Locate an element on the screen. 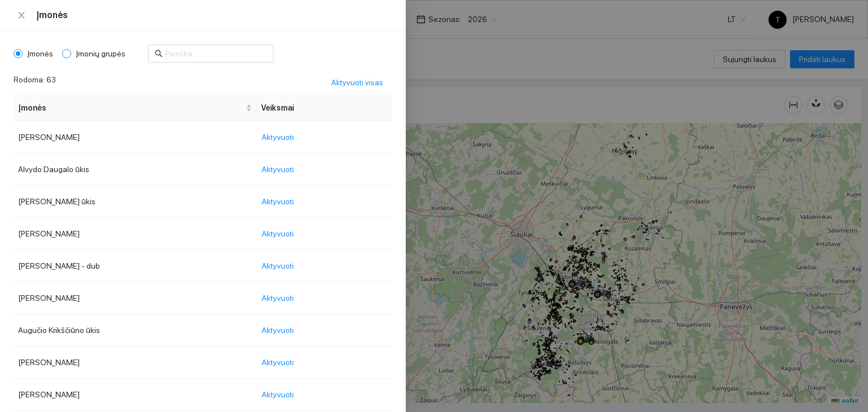  span: search is located at coordinates (158, 54).